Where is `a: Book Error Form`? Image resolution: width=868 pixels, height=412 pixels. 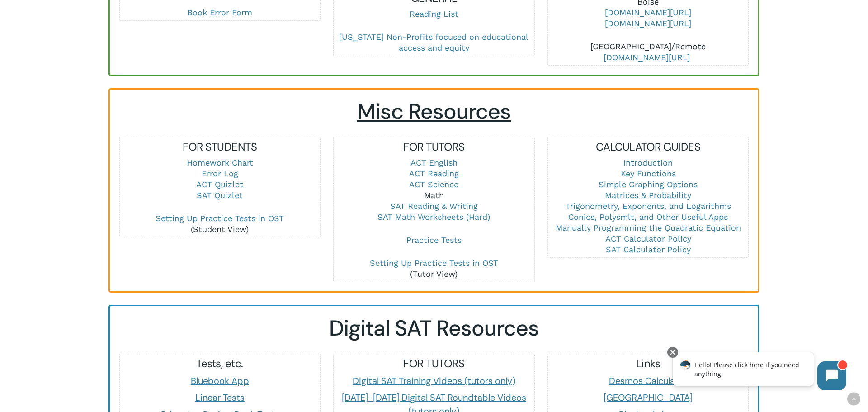
a: Book Error Form is located at coordinates (220, 12).